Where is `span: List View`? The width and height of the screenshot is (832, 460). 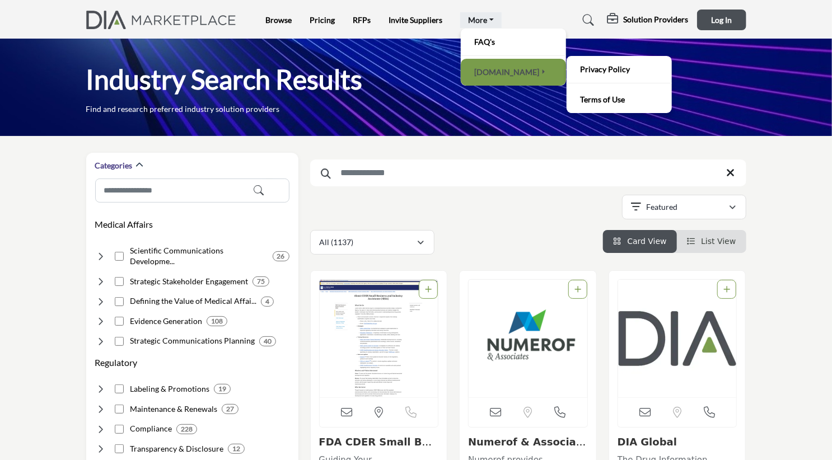
span: List View is located at coordinates (718, 241).